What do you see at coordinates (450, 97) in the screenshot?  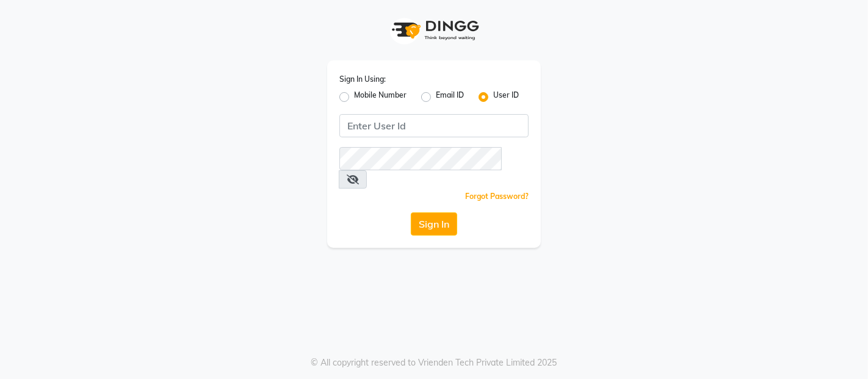 I see `label: Email ID` at bounding box center [450, 97].